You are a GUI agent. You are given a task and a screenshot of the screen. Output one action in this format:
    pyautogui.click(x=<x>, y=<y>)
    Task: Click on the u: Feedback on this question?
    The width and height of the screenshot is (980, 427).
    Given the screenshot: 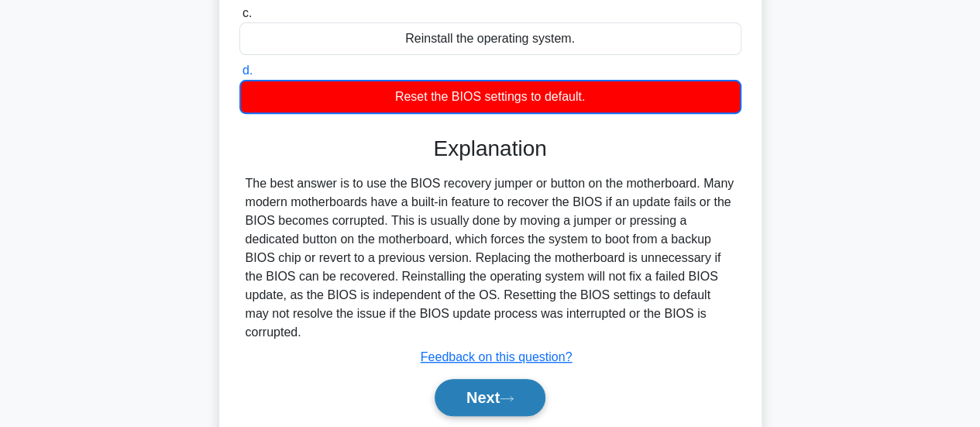 What is the action you would take?
    pyautogui.click(x=497, y=356)
    